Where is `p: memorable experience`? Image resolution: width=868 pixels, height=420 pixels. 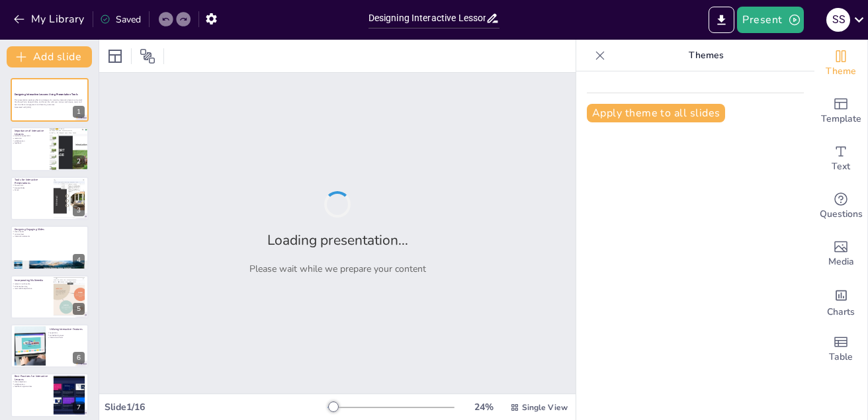
p: memorable experience is located at coordinates (32, 288).